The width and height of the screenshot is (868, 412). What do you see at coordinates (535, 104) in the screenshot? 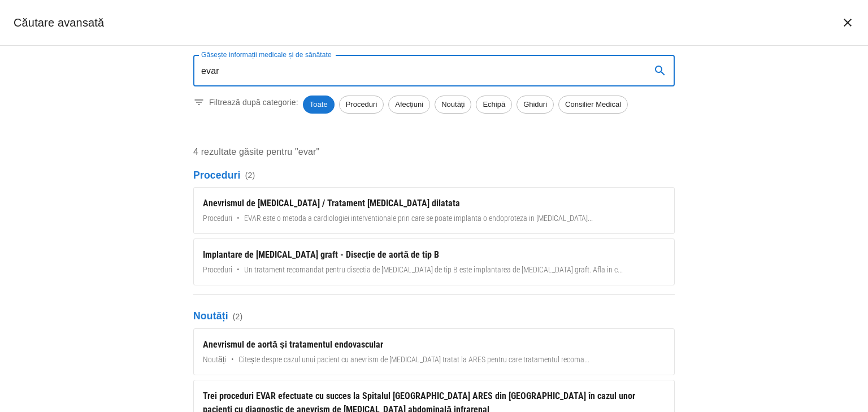
I see `div: Ghiduri` at bounding box center [535, 104].